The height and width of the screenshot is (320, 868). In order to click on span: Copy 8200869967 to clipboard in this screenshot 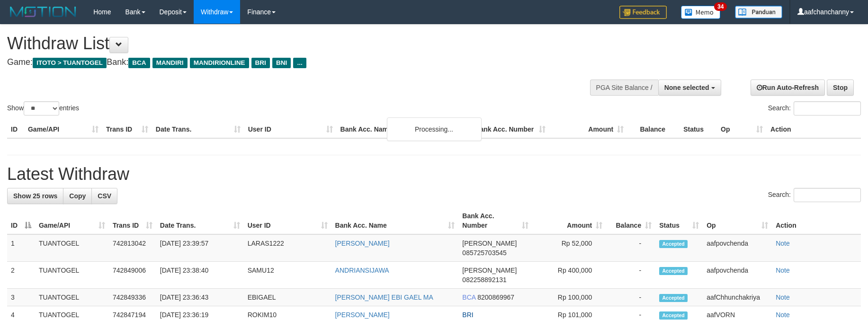, I will do `click(496, 297)`.